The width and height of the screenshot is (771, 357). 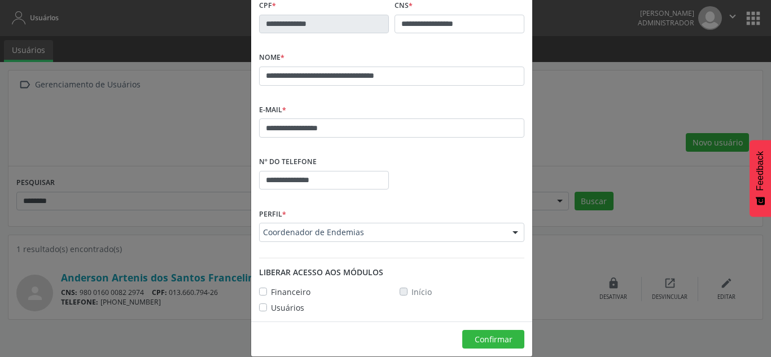 I want to click on span: Confirmar, so click(x=493, y=339).